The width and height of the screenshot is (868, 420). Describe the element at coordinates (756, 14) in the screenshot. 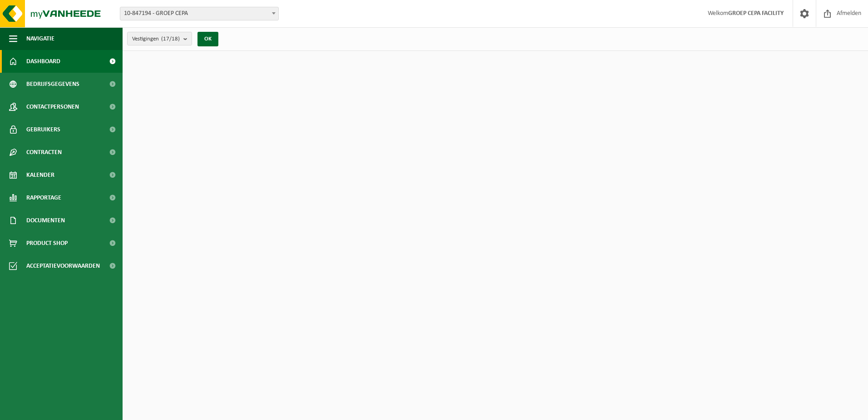

I see `strong: GROEP CEPA FACILITY` at that location.